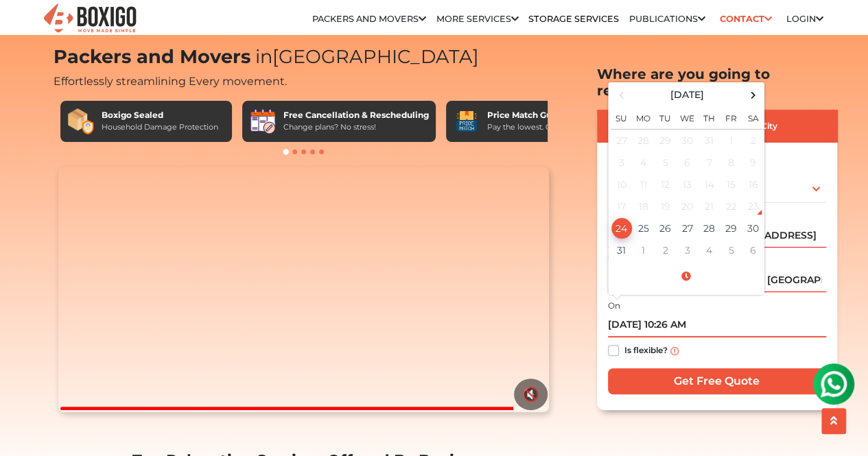  Describe the element at coordinates (731, 117) in the screenshot. I see `th: Fr` at that location.